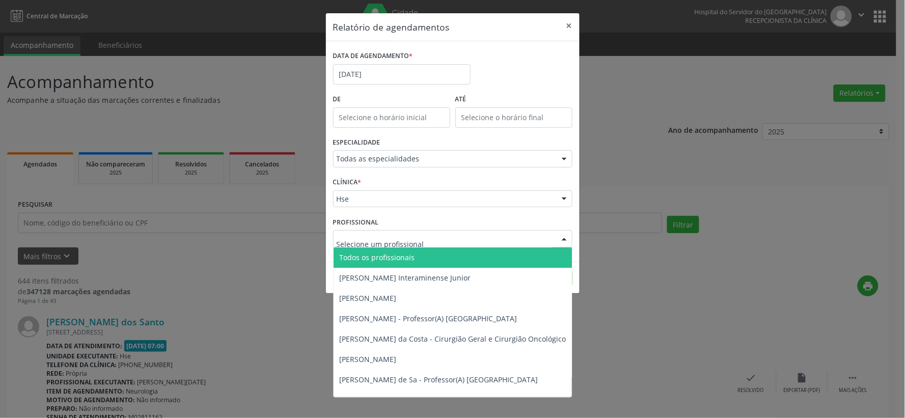 This screenshot has width=905, height=418. I want to click on input: Selecione uma data ou intervalo, so click(402, 74).